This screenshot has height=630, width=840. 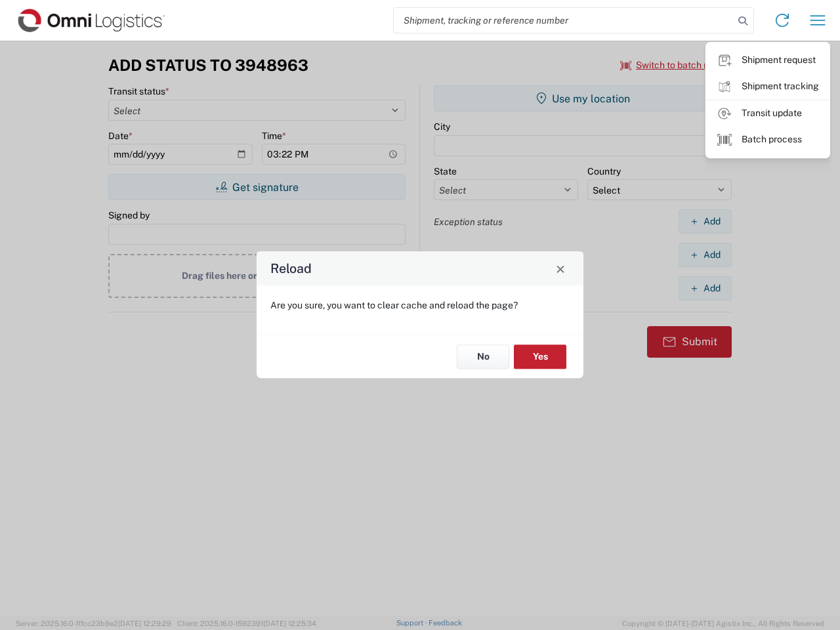 I want to click on a: Shipment request, so click(x=767, y=60).